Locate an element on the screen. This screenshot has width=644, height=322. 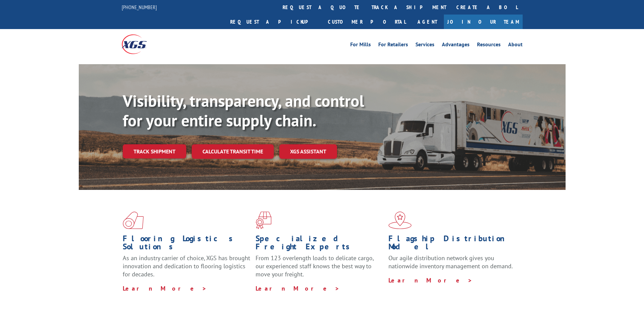
a: Request a pickup is located at coordinates (273, 22).